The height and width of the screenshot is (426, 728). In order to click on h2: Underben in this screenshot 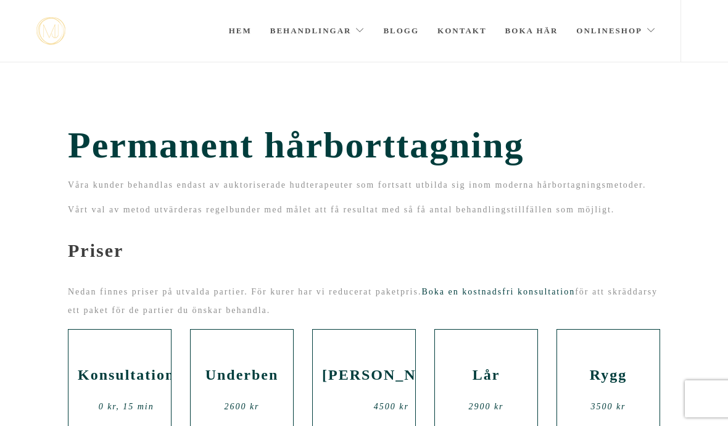, I will do `click(242, 375)`.